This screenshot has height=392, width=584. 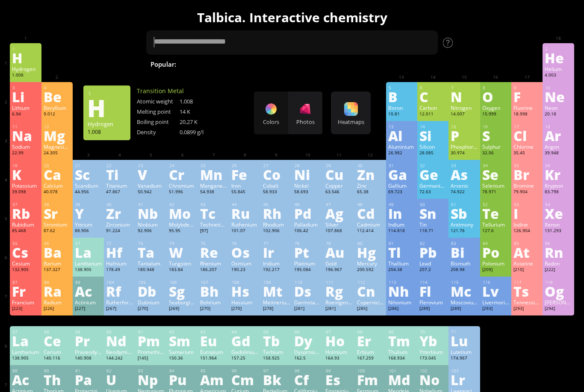 What do you see at coordinates (558, 175) in the screenshot?
I see `div: Kr` at bounding box center [558, 175].